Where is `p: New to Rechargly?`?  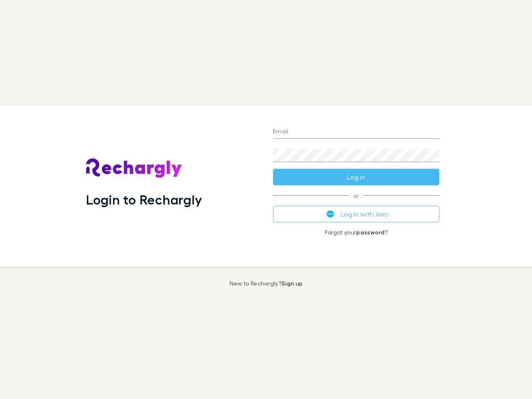
p: New to Rechargly? is located at coordinates (266, 283).